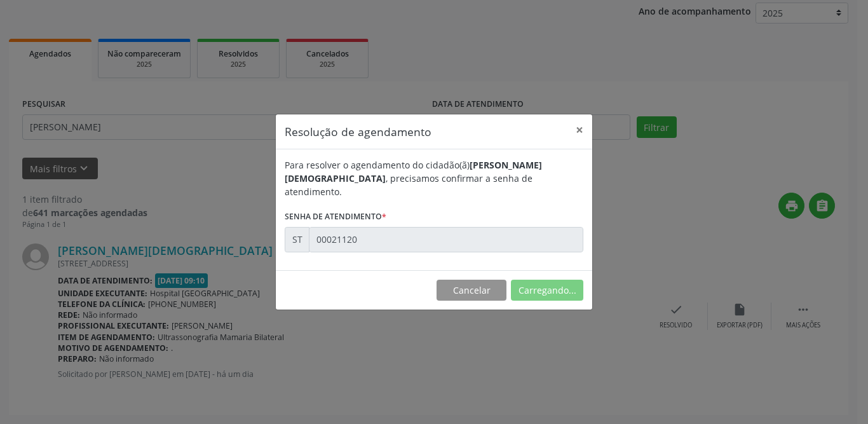  Describe the element at coordinates (580, 130) in the screenshot. I see `button: Close` at that location.